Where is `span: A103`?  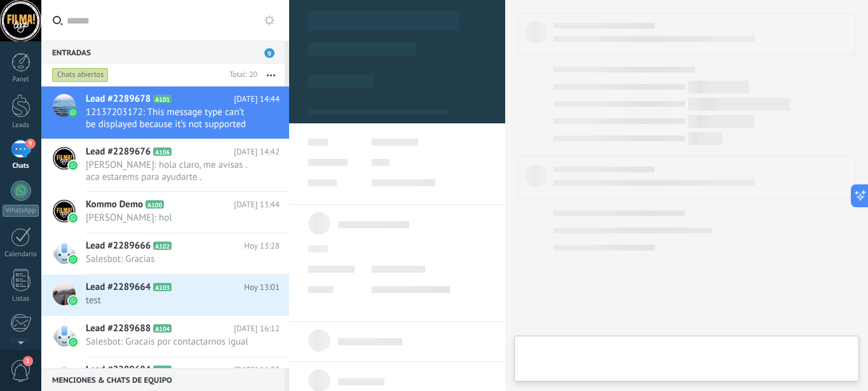 span: A103 is located at coordinates (162, 286).